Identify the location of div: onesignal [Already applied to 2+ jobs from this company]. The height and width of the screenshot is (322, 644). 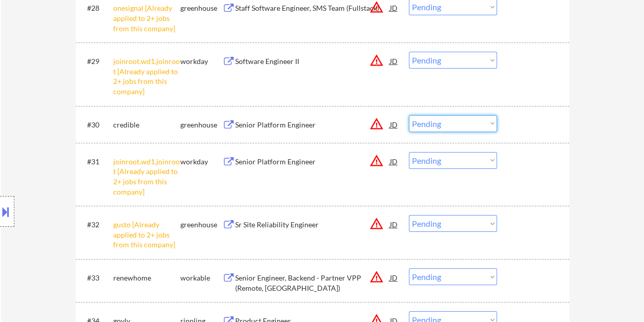
(147, 18).